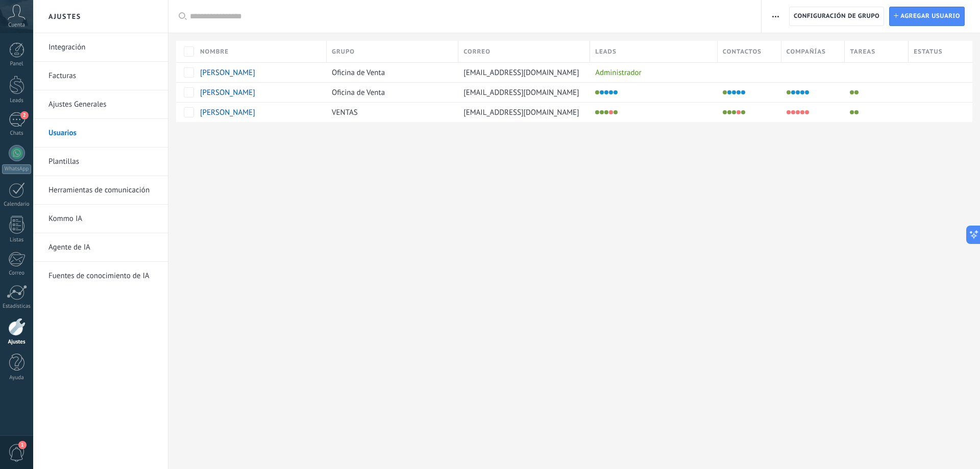  What do you see at coordinates (343, 51) in the screenshot?
I see `span: Grupo` at bounding box center [343, 51].